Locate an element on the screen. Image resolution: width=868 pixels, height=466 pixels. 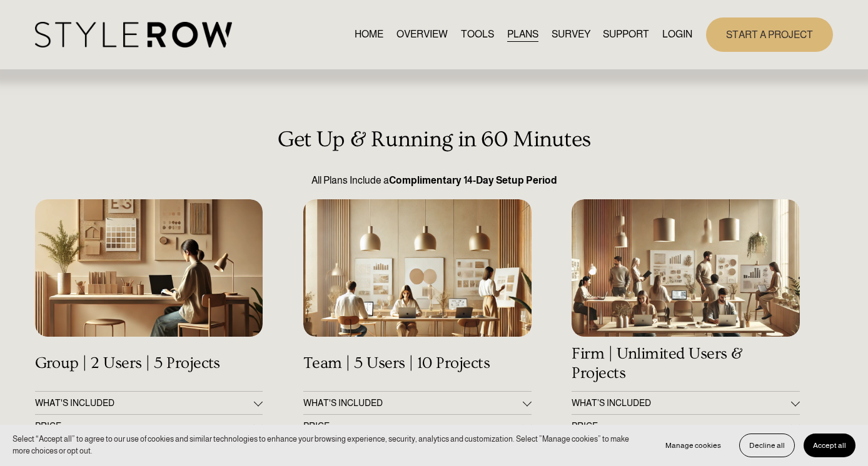
a: START A PROJECT is located at coordinates (770, 35).